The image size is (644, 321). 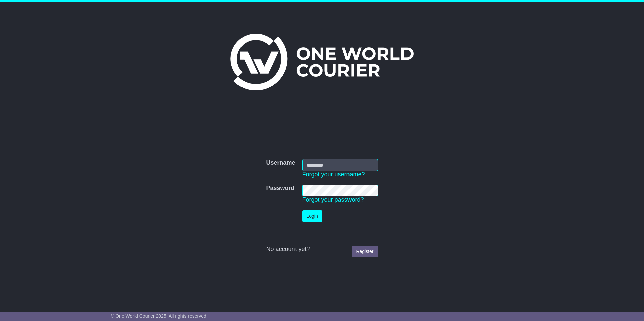 What do you see at coordinates (333, 174) in the screenshot?
I see `a: Forgot your username?` at bounding box center [333, 174].